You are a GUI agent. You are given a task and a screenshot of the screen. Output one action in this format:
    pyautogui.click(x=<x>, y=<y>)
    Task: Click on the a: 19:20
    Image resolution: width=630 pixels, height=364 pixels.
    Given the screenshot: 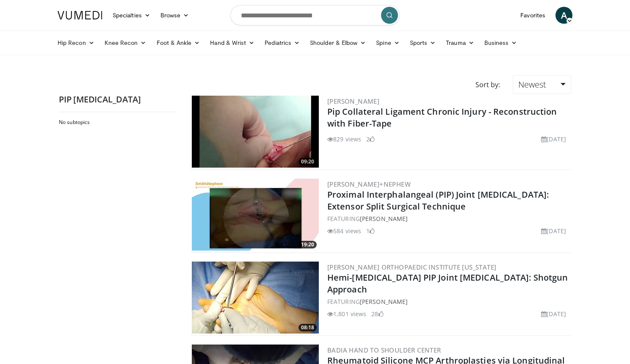 What is the action you would take?
    pyautogui.click(x=255, y=214)
    